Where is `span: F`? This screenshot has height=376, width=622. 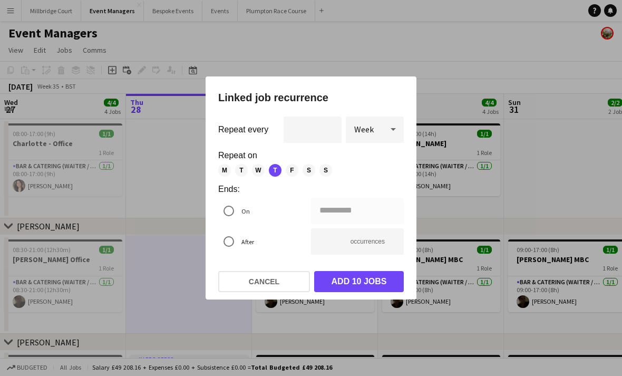 span: F is located at coordinates (292, 170).